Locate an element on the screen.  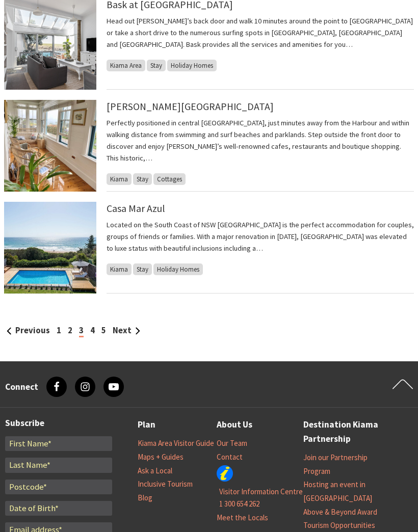
h3: Subscribe is located at coordinates (59, 423).